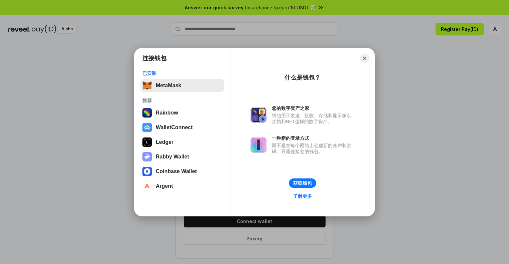  I want to click on button: Rainbow, so click(182, 113).